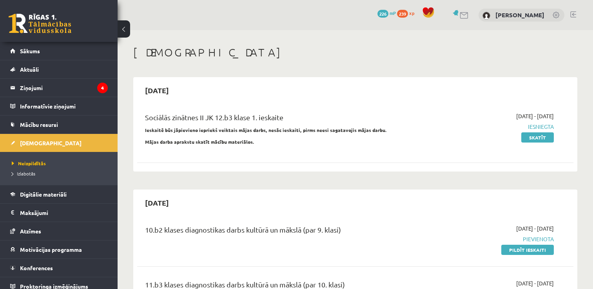 The image size is (593, 289). Describe the element at coordinates (59, 51) in the screenshot. I see `a: Sākums` at that location.